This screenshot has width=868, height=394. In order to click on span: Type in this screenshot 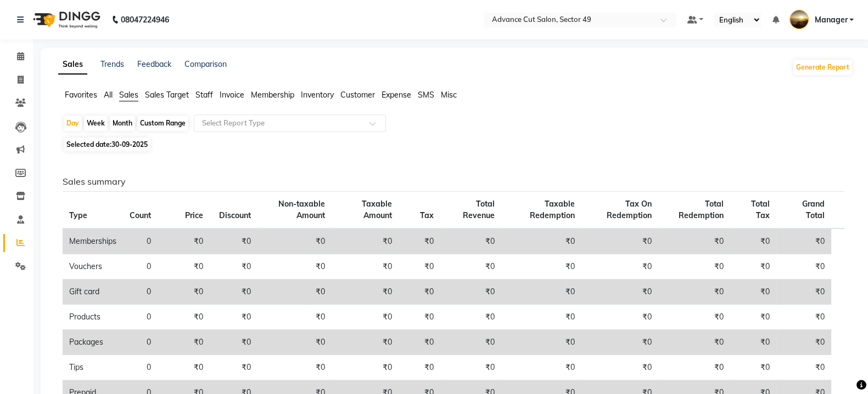, I will do `click(78, 215)`.